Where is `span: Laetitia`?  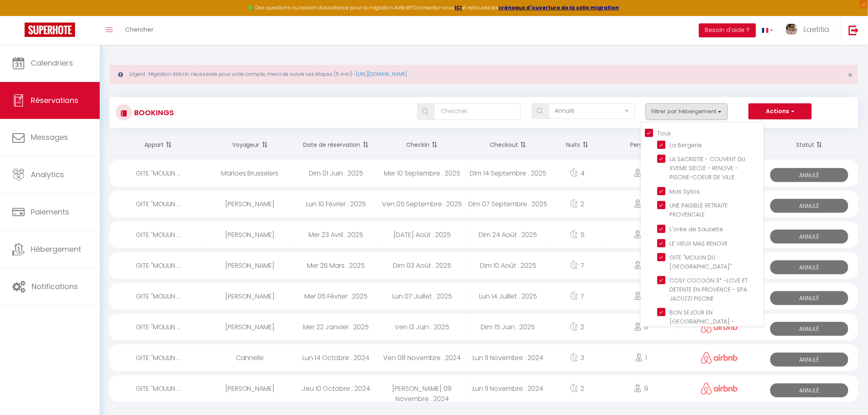 span: Laetitia is located at coordinates (816, 29).